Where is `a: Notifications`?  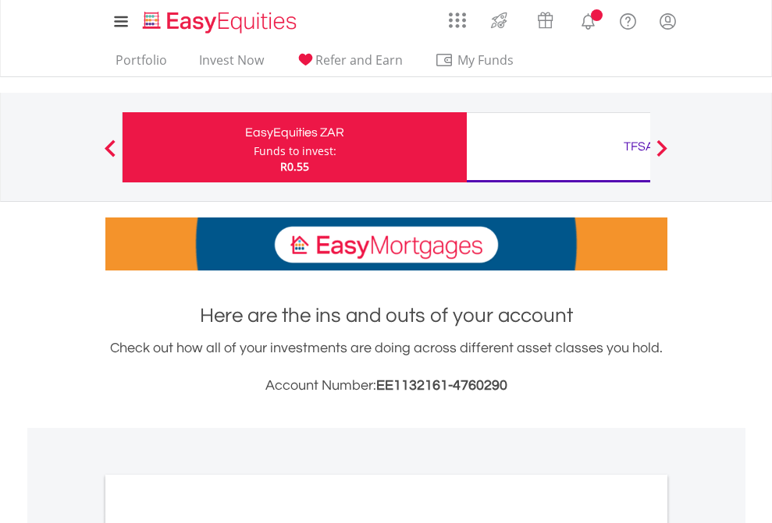 a: Notifications is located at coordinates (587, 20).